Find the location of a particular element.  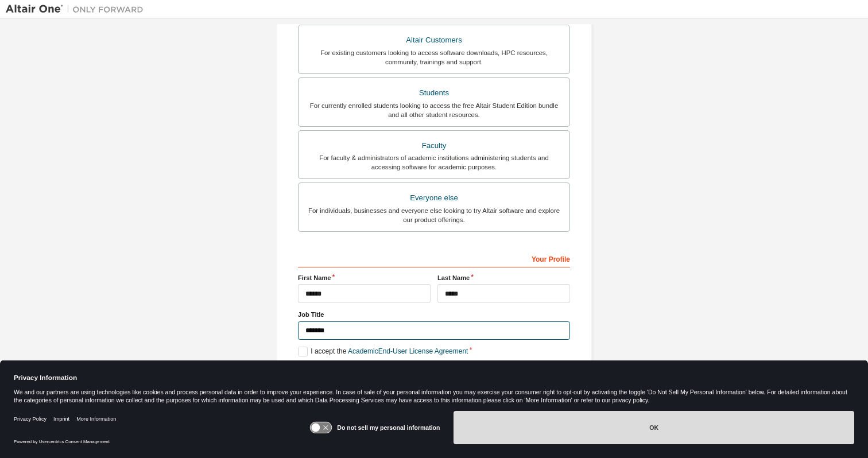

label: Job Title is located at coordinates (434, 314).